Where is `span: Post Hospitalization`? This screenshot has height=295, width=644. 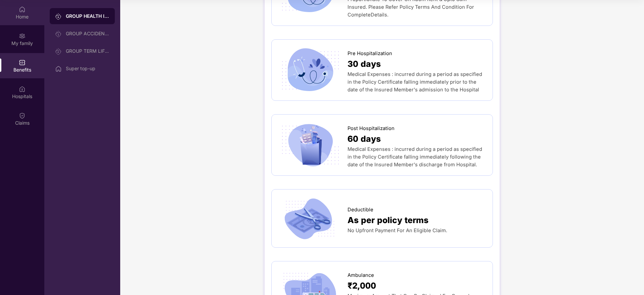 span: Post Hospitalization is located at coordinates (370, 128).